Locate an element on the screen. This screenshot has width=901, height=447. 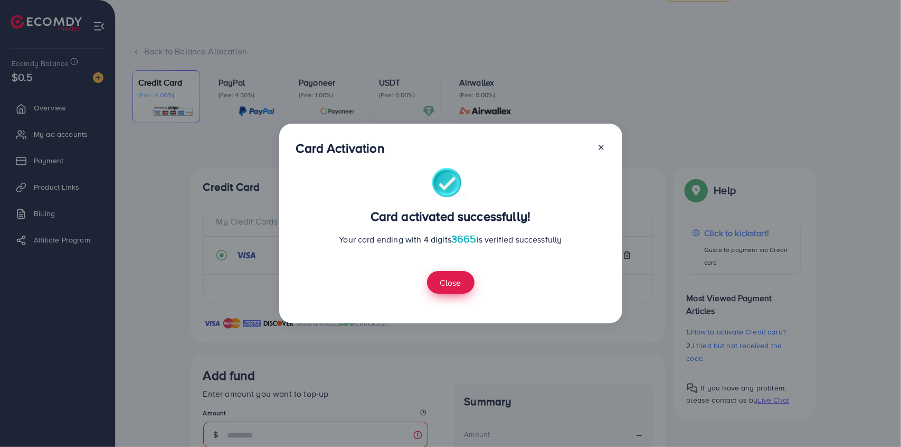
h3: Card activated successfully! is located at coordinates (451, 216).